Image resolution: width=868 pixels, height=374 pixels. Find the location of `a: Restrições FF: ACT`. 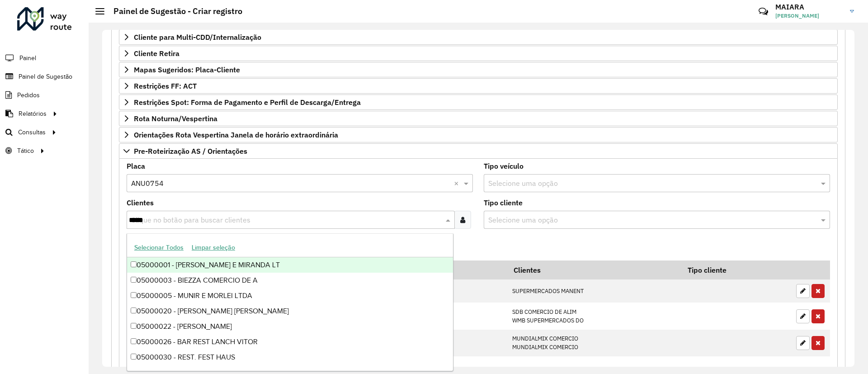

a: Restrições FF: ACT is located at coordinates (478, 86).